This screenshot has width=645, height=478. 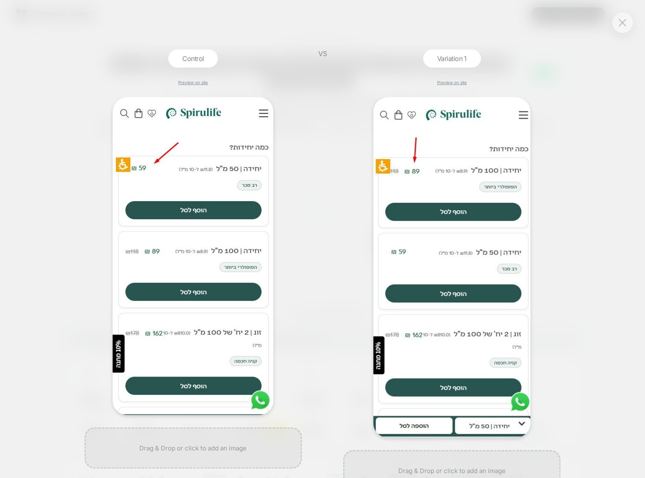 I want to click on div: Control, so click(x=193, y=59).